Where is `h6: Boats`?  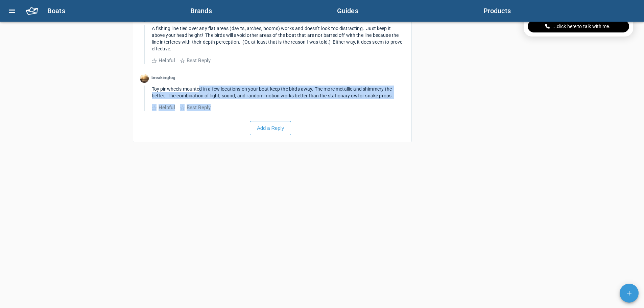 h6: Boats is located at coordinates (119, 11).